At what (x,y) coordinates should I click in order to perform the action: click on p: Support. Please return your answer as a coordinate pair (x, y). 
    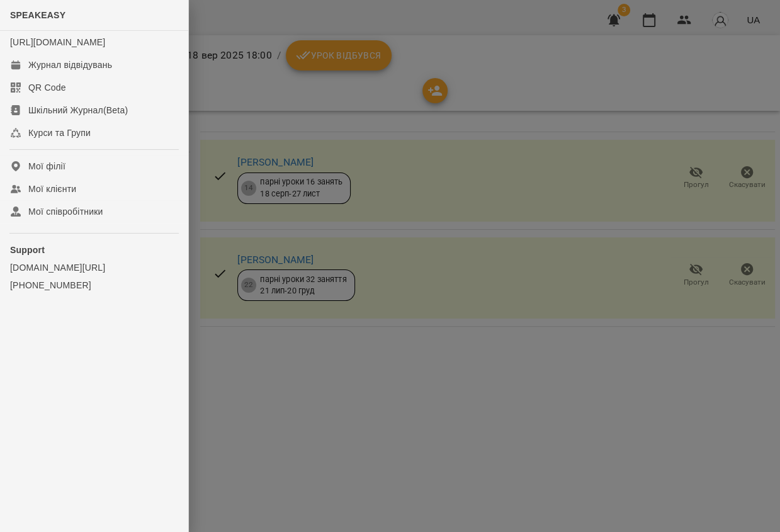
    Looking at the image, I should click on (94, 250).